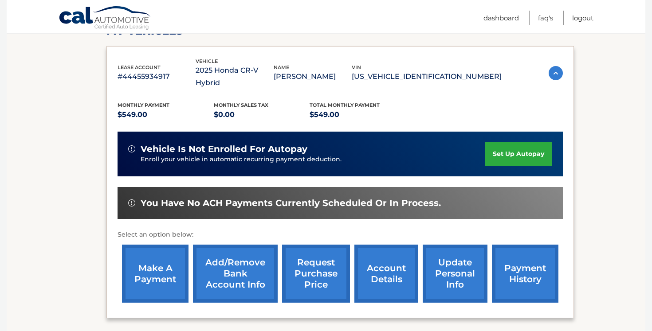 The height and width of the screenshot is (331, 652). Describe the element at coordinates (224, 149) in the screenshot. I see `span: vehicle is not enrolled for autopay` at that location.